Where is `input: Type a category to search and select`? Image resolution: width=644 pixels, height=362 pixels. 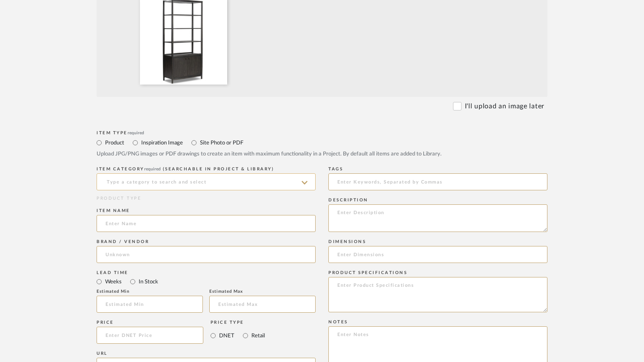 input: Type a category to search and select is located at coordinates (205, 182).